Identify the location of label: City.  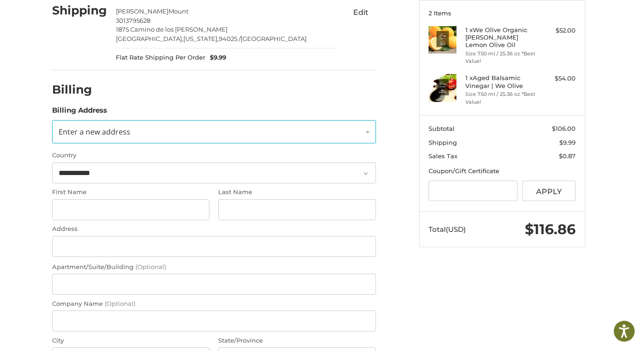
(131, 340).